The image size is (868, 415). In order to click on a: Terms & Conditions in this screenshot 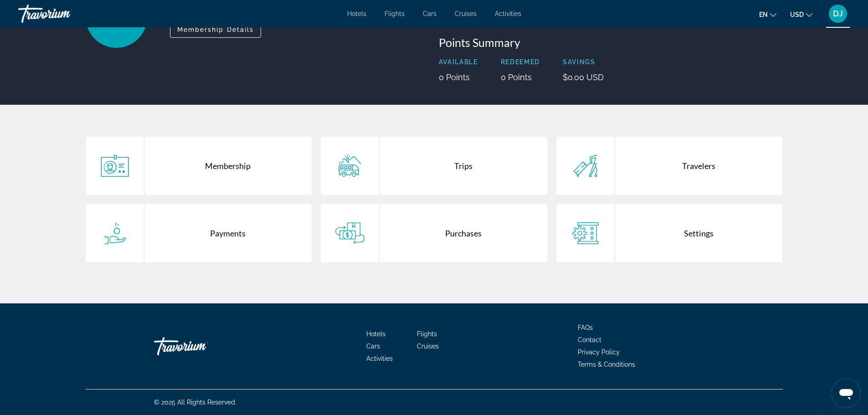, I will do `click(607, 364)`.